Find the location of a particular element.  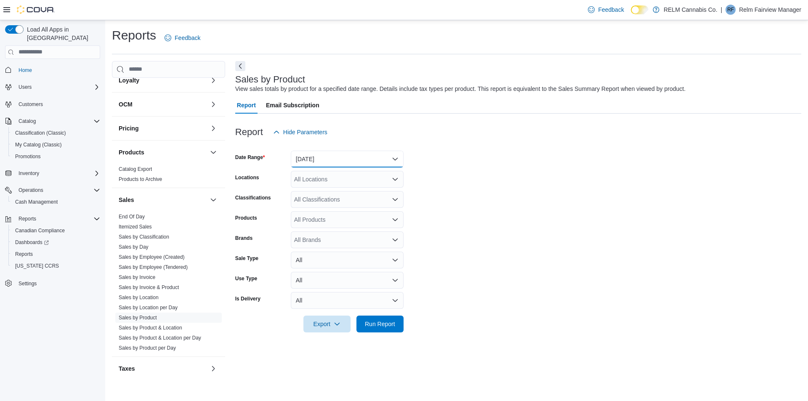

button: Catalog is located at coordinates (53, 121).